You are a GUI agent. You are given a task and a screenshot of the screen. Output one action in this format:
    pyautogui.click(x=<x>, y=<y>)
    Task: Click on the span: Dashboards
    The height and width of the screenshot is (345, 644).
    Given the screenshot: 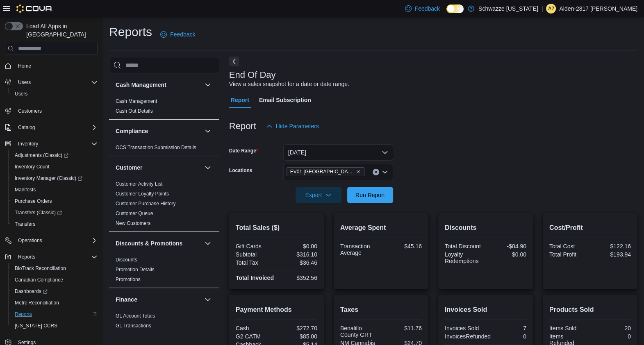 What is the action you would take?
    pyautogui.click(x=55, y=291)
    